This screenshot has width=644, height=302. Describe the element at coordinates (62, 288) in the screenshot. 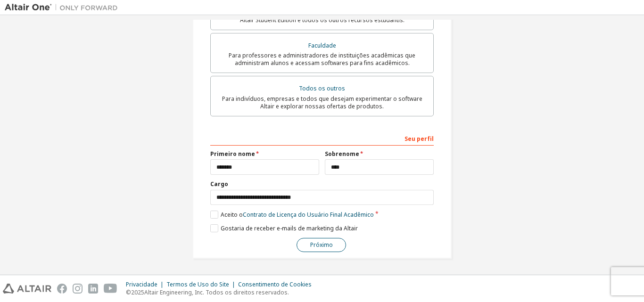

I see `img: facebook.svg` at that location.